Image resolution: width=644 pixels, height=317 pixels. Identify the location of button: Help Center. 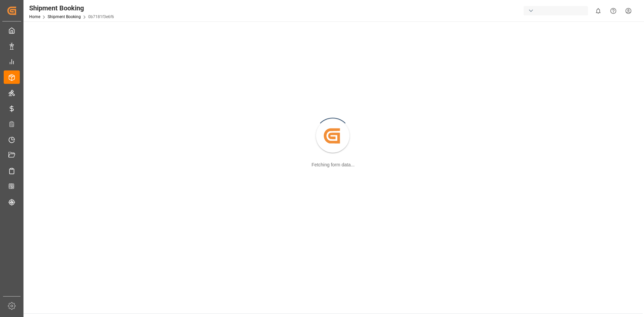
(613, 11).